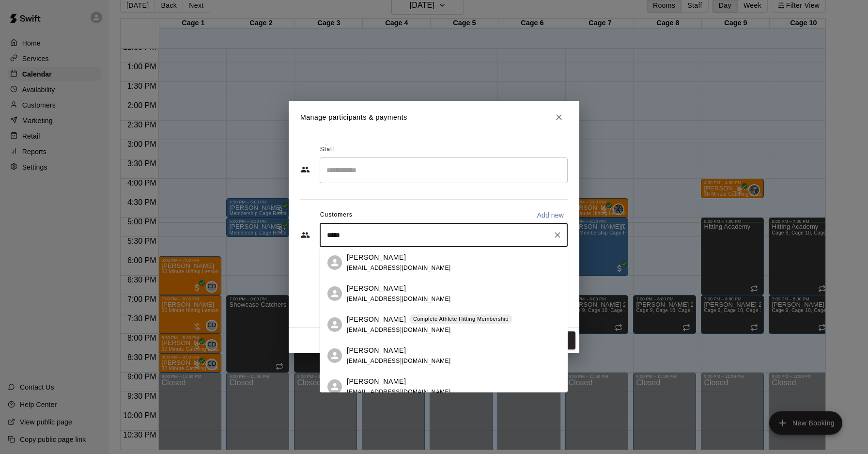 This screenshot has height=454, width=868. What do you see at coordinates (335, 387) in the screenshot?
I see `div: Anthony Wallace` at bounding box center [335, 387].